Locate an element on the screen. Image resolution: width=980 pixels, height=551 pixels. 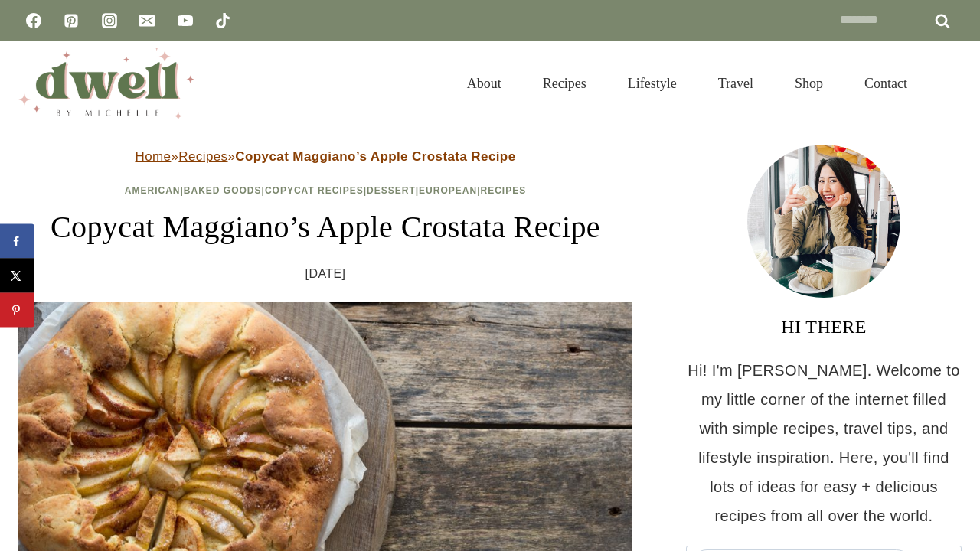
a: Travel is located at coordinates (736, 83).